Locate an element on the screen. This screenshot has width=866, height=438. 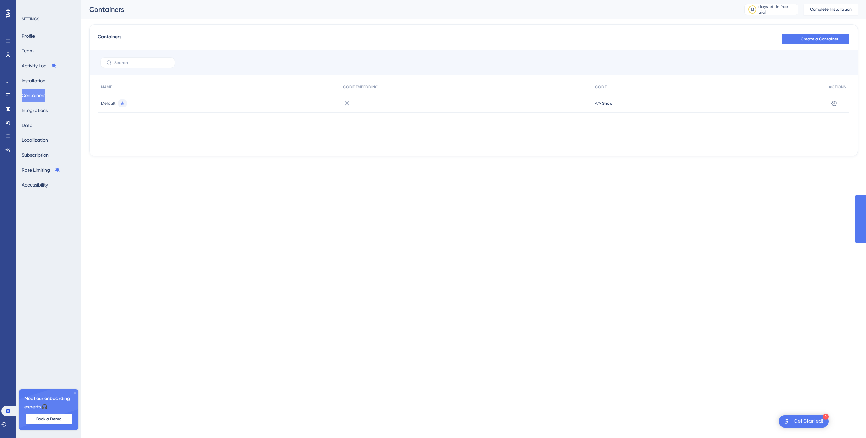
span: Book a Demo is located at coordinates (49, 419).